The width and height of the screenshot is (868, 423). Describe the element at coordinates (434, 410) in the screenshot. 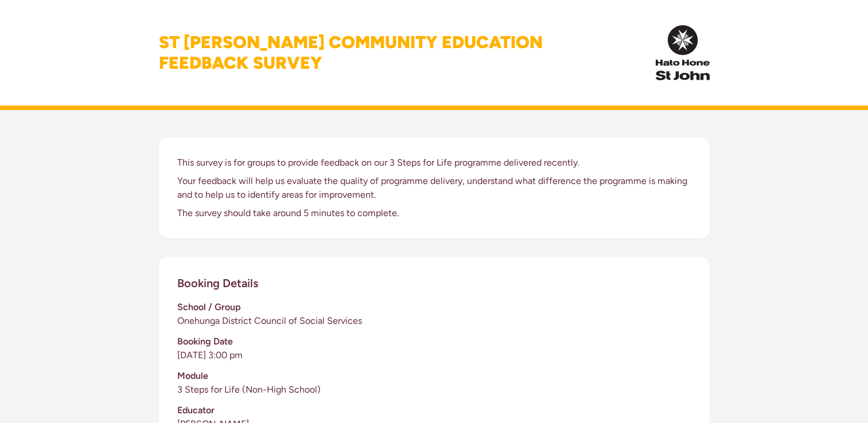

I see `h3: Educator` at that location.